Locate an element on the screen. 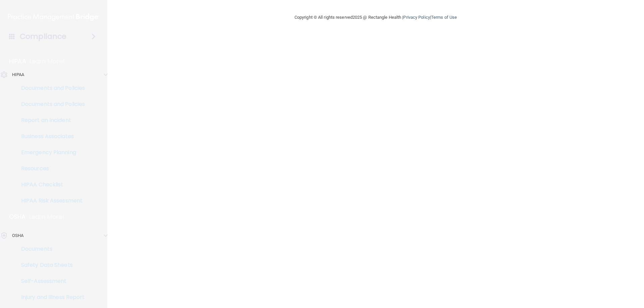 This screenshot has width=644, height=308. p: Business Associates is located at coordinates (50, 136).